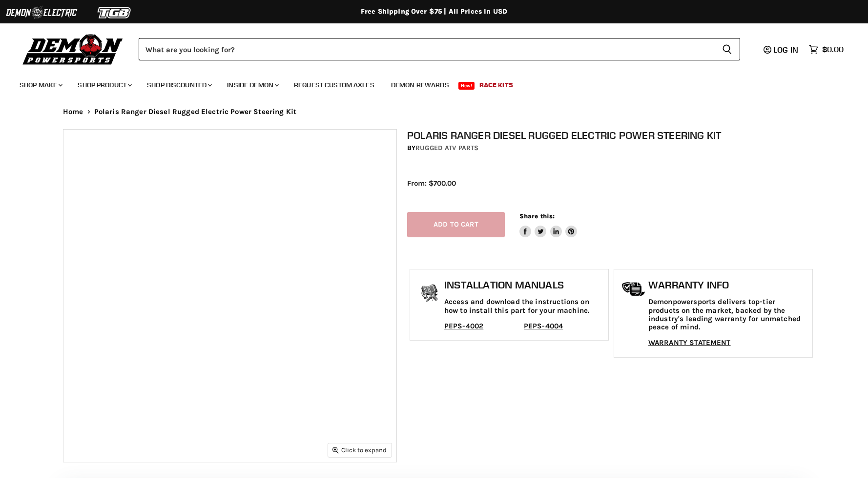  I want to click on a: Home, so click(73, 112).